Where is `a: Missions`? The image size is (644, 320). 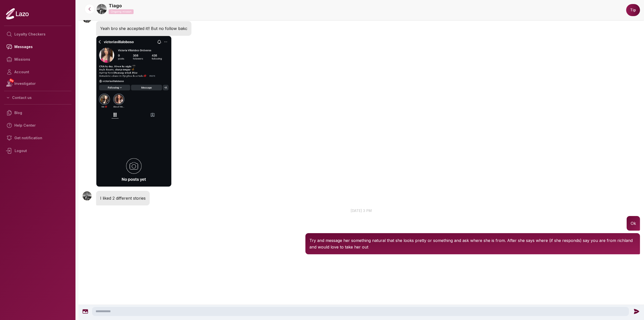
a: Missions is located at coordinates (38, 60).